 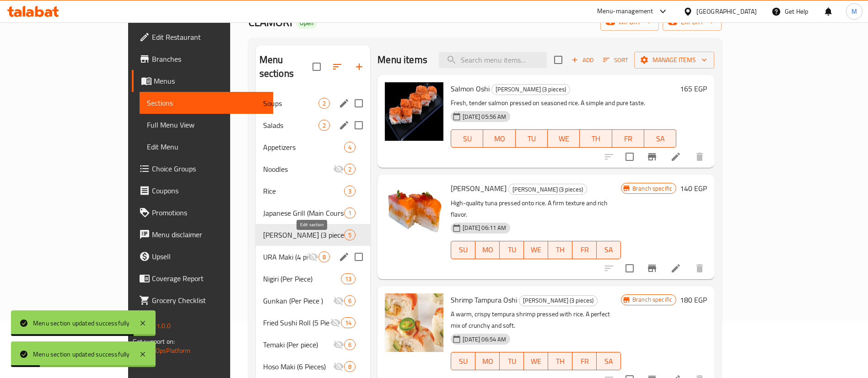 I want to click on span: 1, so click(x=349, y=213).